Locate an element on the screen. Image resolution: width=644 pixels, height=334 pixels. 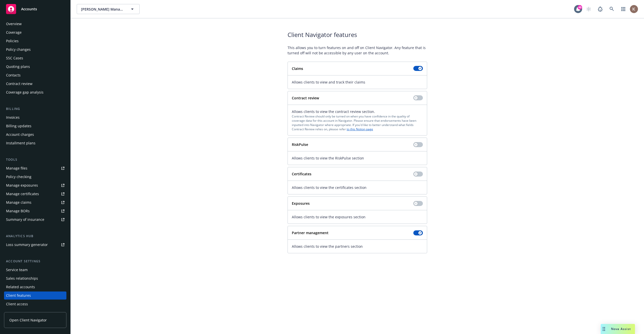
div: Account charges is located at coordinates (20, 135).